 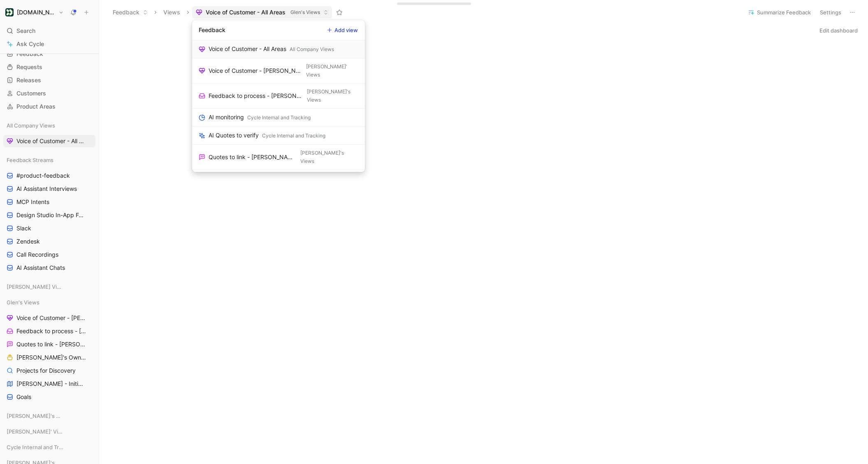 I want to click on a: Voice of Customer - All AreasAll Company Views, so click(x=278, y=49).